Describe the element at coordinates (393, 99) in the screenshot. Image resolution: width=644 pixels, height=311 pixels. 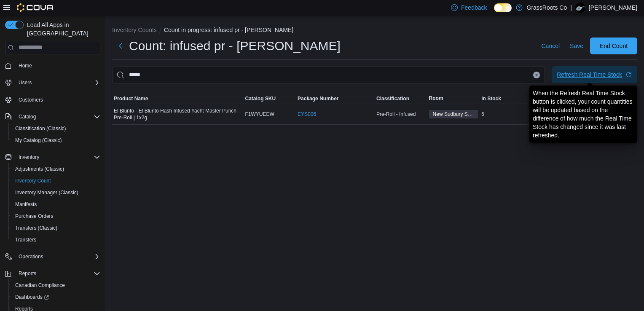
I see `span: Classification` at that location.